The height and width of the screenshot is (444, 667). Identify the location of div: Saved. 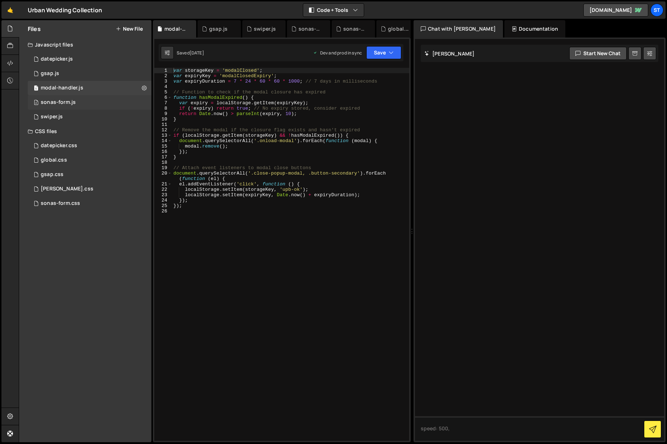
(190, 53).